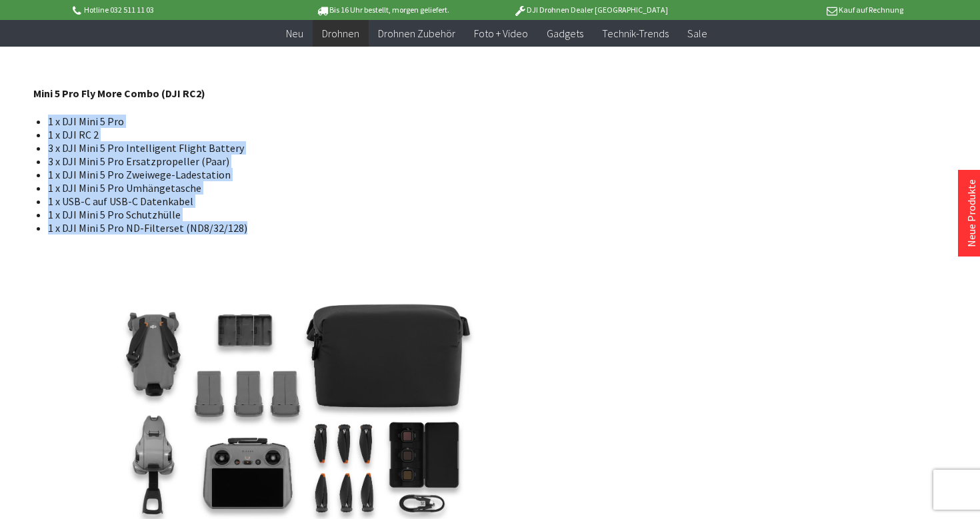  Describe the element at coordinates (300, 175) in the screenshot. I see `li: 1 x DJI Mini 5 Pro Zweiwege-Ladestation` at that location.